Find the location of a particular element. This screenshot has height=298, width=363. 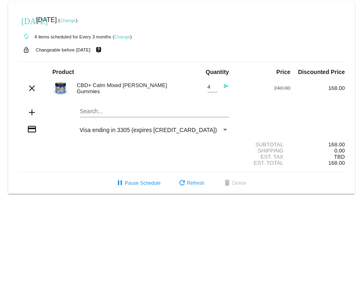

div: Est. Tax is located at coordinates (263, 157).